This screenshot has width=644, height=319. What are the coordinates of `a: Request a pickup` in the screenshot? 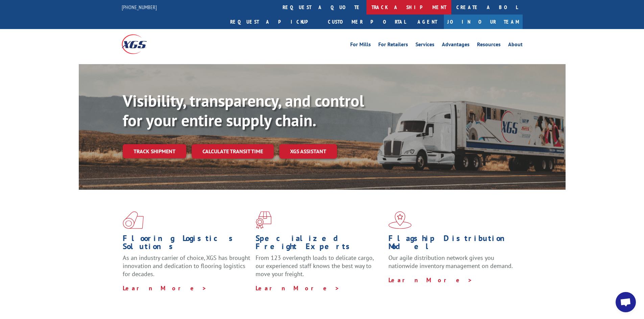 It's located at (274, 21).